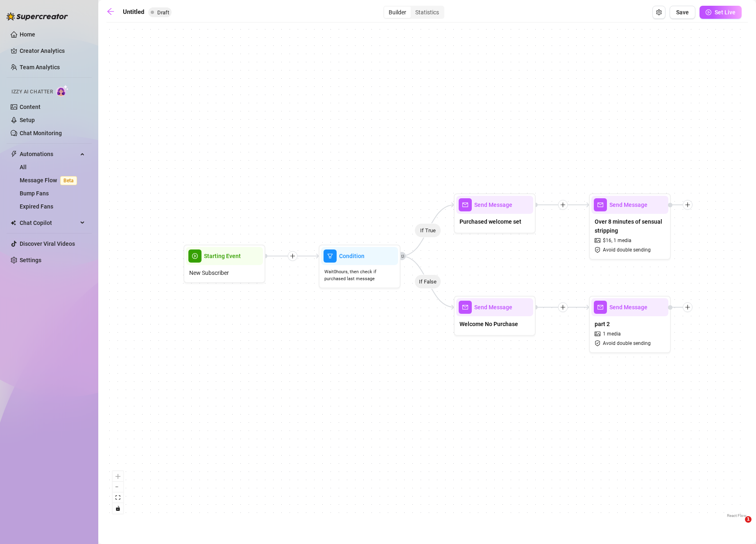  What do you see at coordinates (13, 223) in the screenshot?
I see `img: Chat Copilot` at bounding box center [13, 223].